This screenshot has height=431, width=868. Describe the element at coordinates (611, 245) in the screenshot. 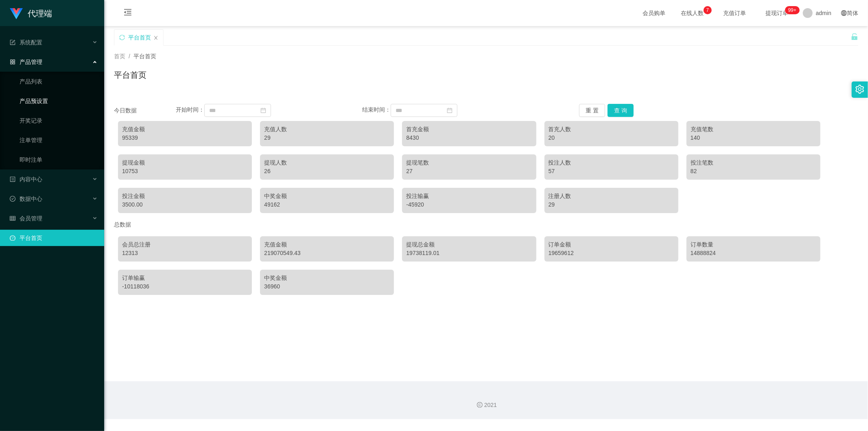

I see `div: 订单金额` at that location.